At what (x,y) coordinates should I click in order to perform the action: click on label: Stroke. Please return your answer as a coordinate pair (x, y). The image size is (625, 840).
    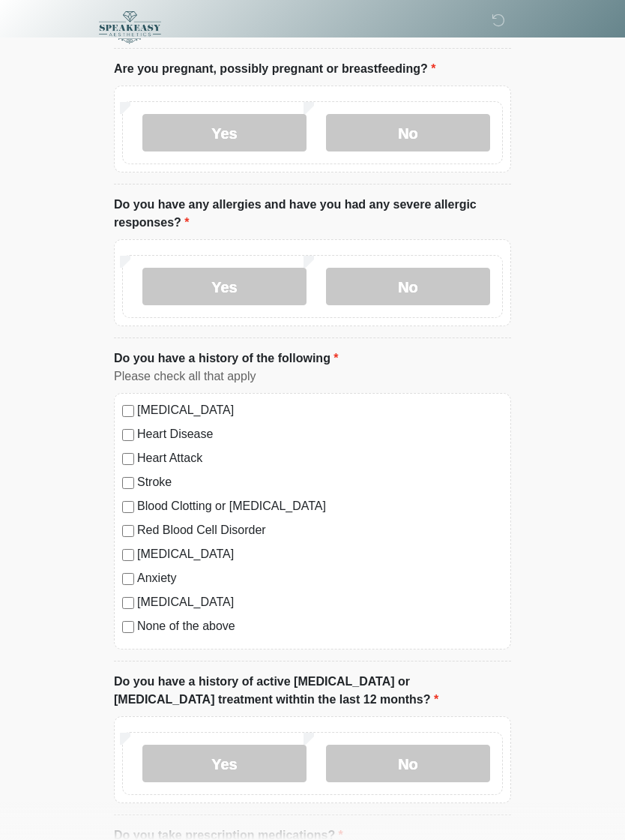
    Looking at the image, I should click on (320, 482).